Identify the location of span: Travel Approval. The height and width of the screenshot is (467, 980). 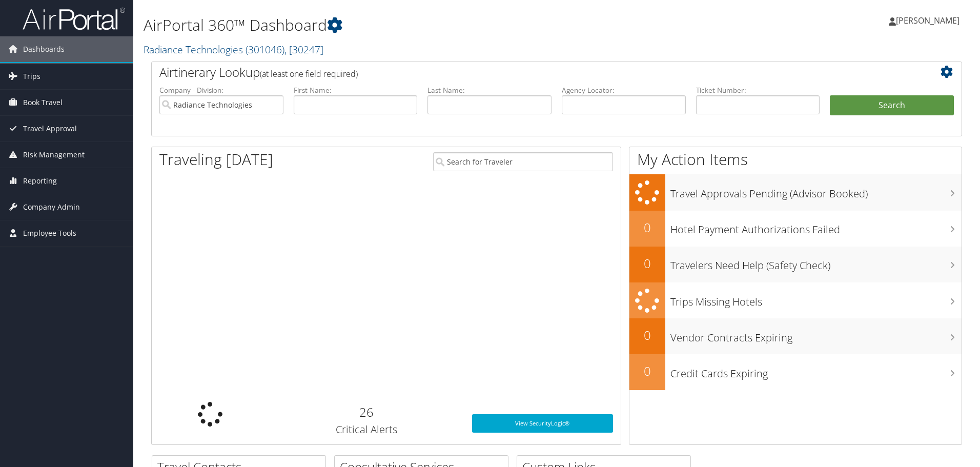
(49, 129).